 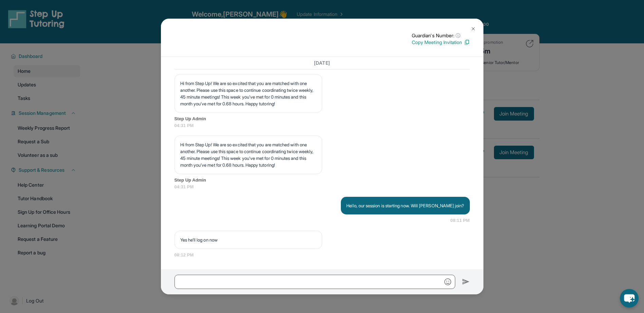 I want to click on span: 08:12 PM, so click(x=322, y=255).